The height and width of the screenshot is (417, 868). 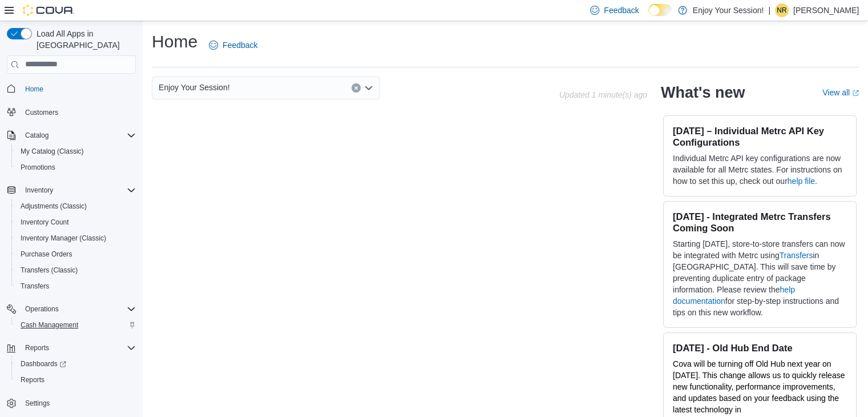 What do you see at coordinates (71, 112) in the screenshot?
I see `button: Customers` at bounding box center [71, 112].